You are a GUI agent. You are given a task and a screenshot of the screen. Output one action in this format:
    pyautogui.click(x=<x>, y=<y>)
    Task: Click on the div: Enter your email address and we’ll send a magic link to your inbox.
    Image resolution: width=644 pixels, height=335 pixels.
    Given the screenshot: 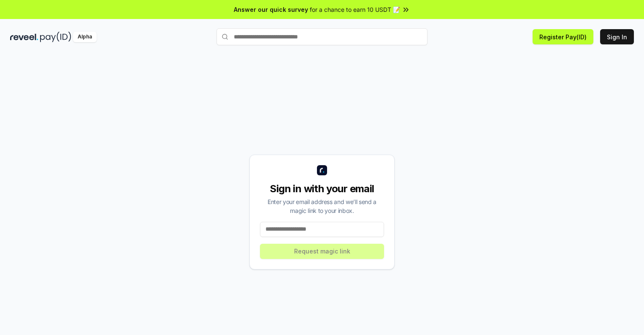 What is the action you would take?
    pyautogui.click(x=322, y=206)
    